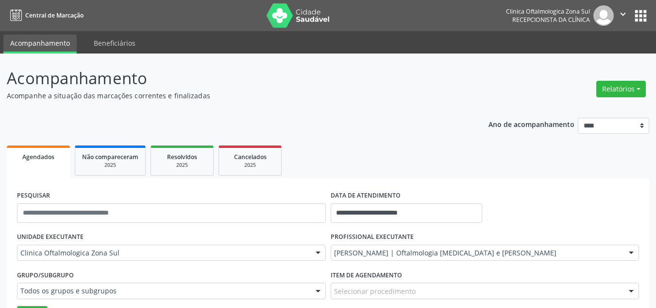 This screenshot has width=656, height=308. Describe the element at coordinates (50, 237) in the screenshot. I see `label: UNIDADE EXECUTANTE` at that location.